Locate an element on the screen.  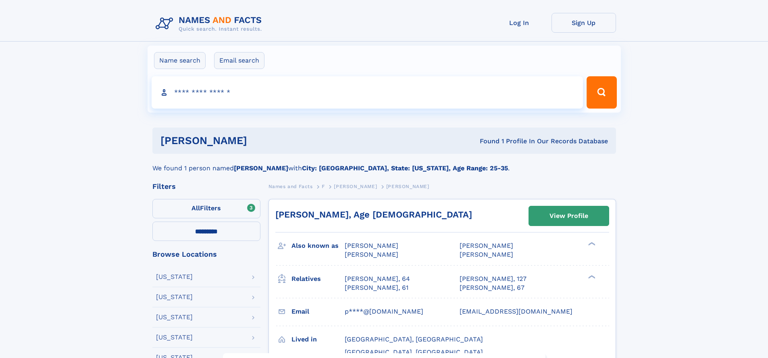
a: Names and Facts is located at coordinates (291, 186).